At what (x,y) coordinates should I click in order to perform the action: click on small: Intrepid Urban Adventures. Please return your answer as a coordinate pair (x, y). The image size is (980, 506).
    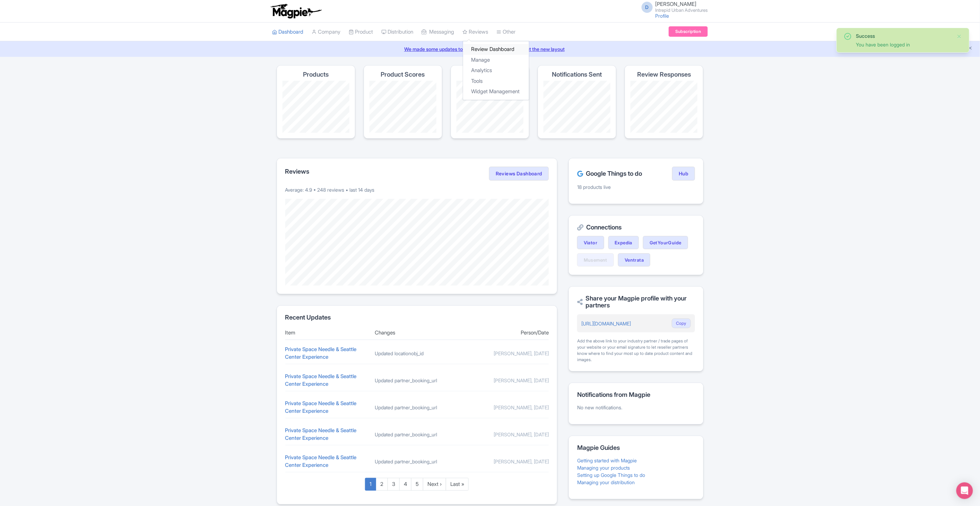
    Looking at the image, I should click on (681, 10).